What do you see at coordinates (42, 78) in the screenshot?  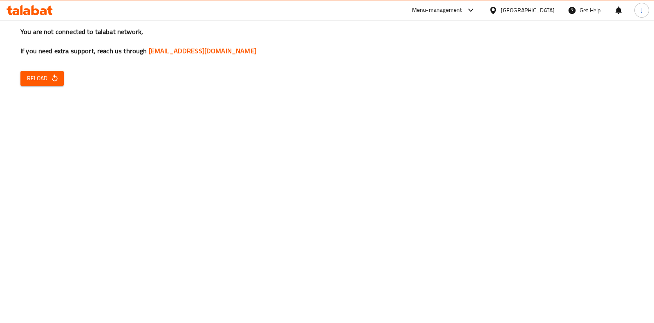 I see `button: Reload` at bounding box center [42, 78].